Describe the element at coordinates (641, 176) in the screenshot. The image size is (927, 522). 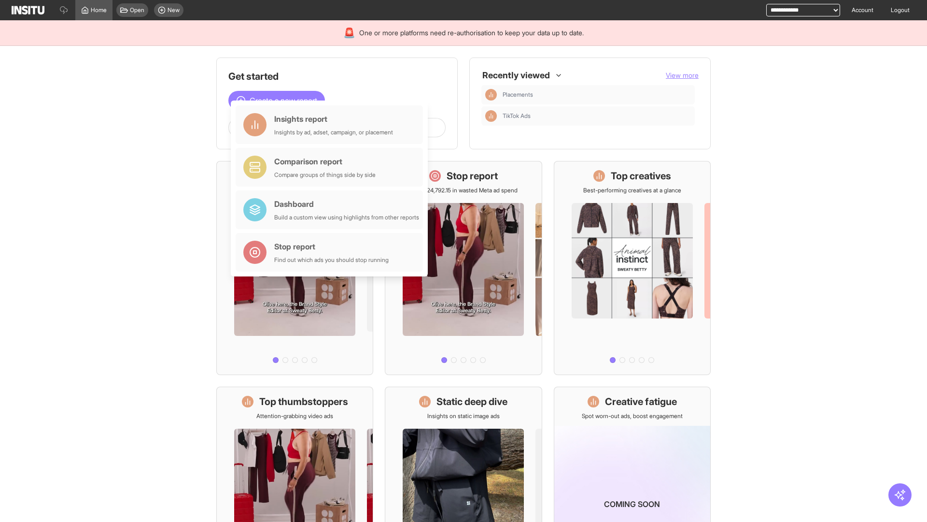
I see `h1: Top creatives` at that location.